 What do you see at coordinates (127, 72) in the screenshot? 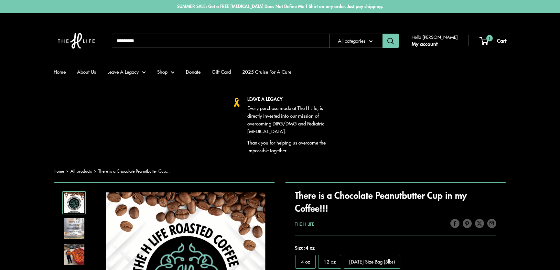
I see `a: Leave A Legacy` at bounding box center [127, 72].